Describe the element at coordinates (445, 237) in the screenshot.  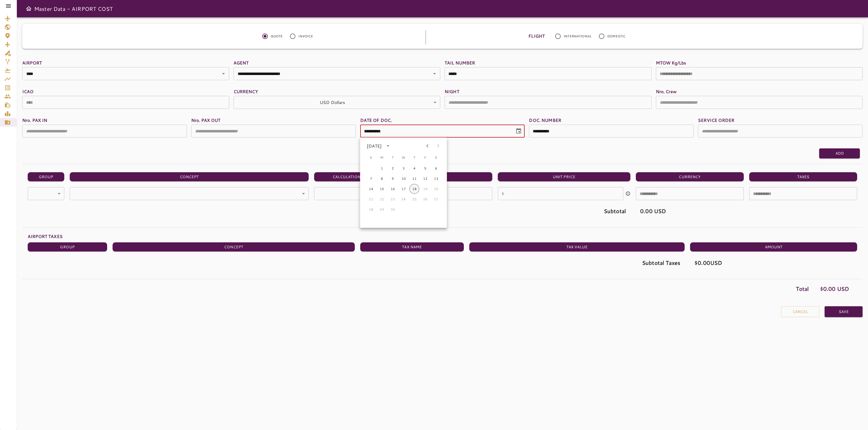
I see `p: AIRPORT TAXES` at that location.